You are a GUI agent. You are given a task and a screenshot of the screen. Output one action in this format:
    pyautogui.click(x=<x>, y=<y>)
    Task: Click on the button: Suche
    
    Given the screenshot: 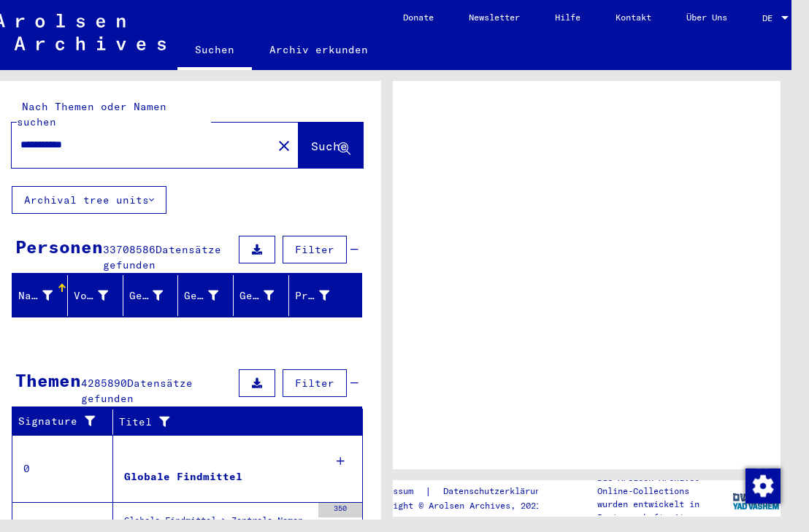 What is the action you would take?
    pyautogui.click(x=331, y=145)
    